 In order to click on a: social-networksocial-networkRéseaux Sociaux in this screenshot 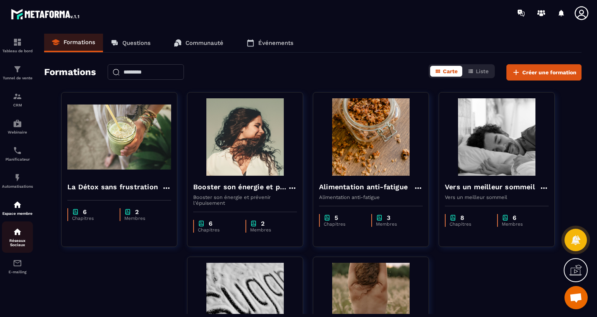, I will do `click(17, 237)`.